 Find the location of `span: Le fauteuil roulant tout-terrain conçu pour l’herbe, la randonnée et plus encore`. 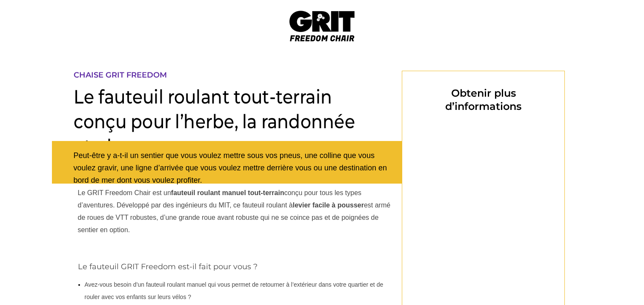

span: Le fauteuil roulant tout-terrain conçu pour l’herbe, la randonnée et plus encore is located at coordinates (214, 121).